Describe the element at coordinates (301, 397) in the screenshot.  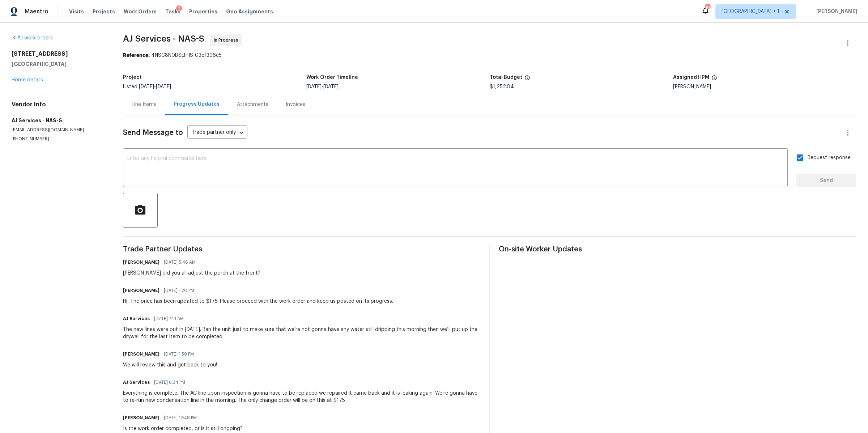
I see `div: Everything is complete. The AC line upon inspection is gonna have to be replaced we repaired it c...` at that location.